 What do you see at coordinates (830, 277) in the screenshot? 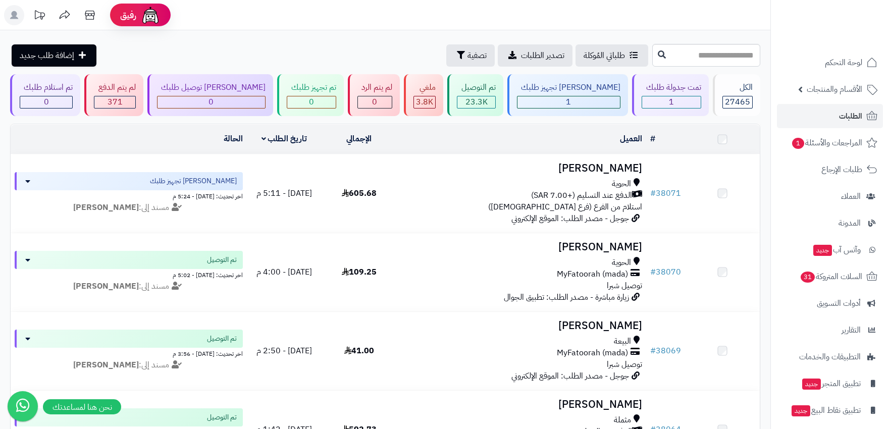
I see `a: السلات المتروكة31` at bounding box center [830, 277].